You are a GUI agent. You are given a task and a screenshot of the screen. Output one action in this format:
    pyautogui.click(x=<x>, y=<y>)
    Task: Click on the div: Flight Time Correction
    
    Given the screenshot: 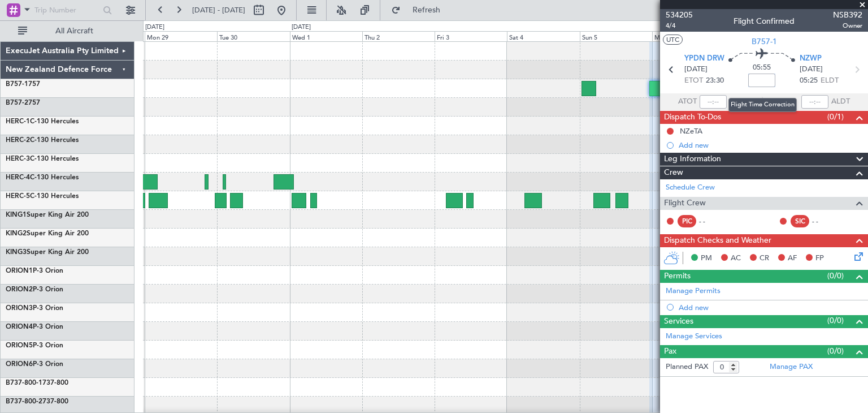 What is the action you would take?
    pyautogui.click(x=762, y=105)
    